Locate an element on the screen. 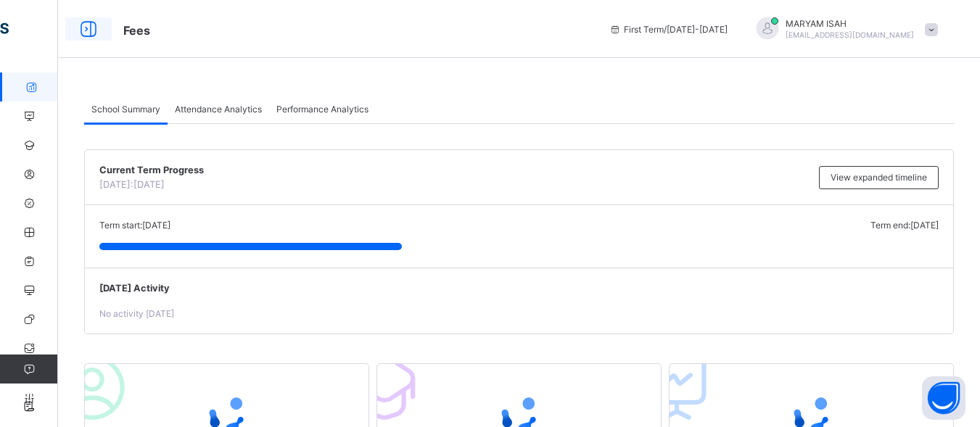  span: Performance Analytics is located at coordinates (323, 108).